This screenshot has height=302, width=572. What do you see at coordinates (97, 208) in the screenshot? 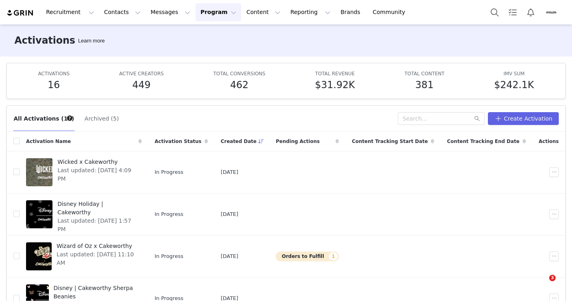
I see `span: Disney Holiday | Cakeworthy` at bounding box center [97, 208].